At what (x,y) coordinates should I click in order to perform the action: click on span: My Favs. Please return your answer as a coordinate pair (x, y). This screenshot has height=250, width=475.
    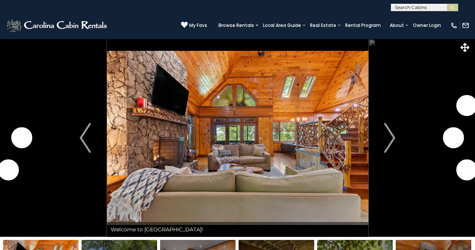
    Looking at the image, I should click on (198, 25).